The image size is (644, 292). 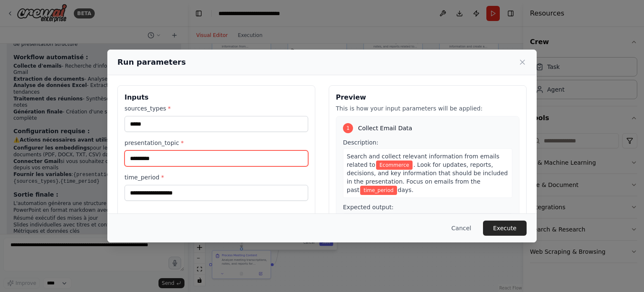 What do you see at coordinates (216, 108) in the screenshot?
I see `label: sources_types` at bounding box center [216, 108].